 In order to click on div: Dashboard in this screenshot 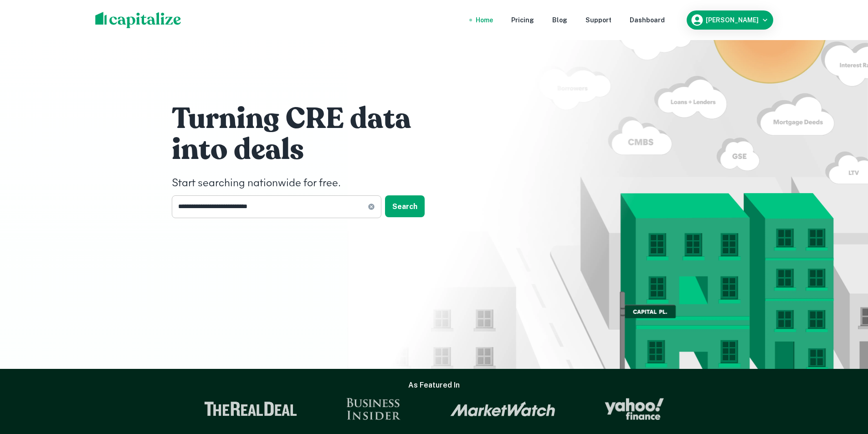, I will do `click(647, 20)`.